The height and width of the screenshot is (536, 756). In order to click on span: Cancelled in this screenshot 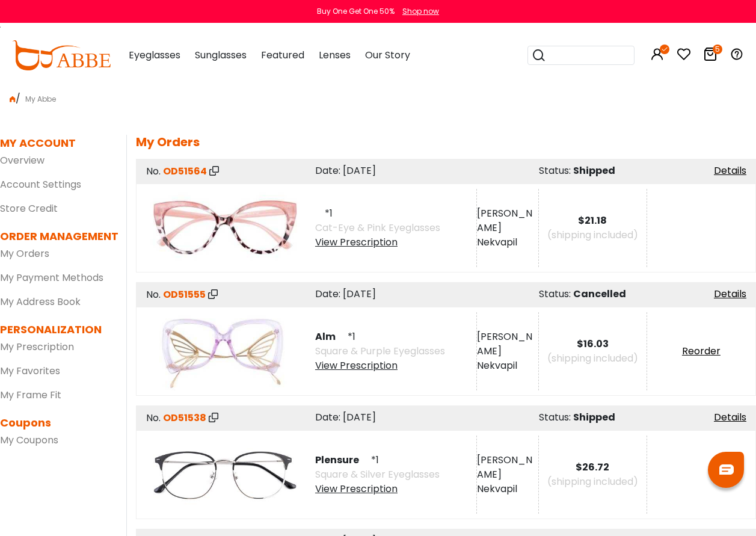, I will do `click(599, 294)`.